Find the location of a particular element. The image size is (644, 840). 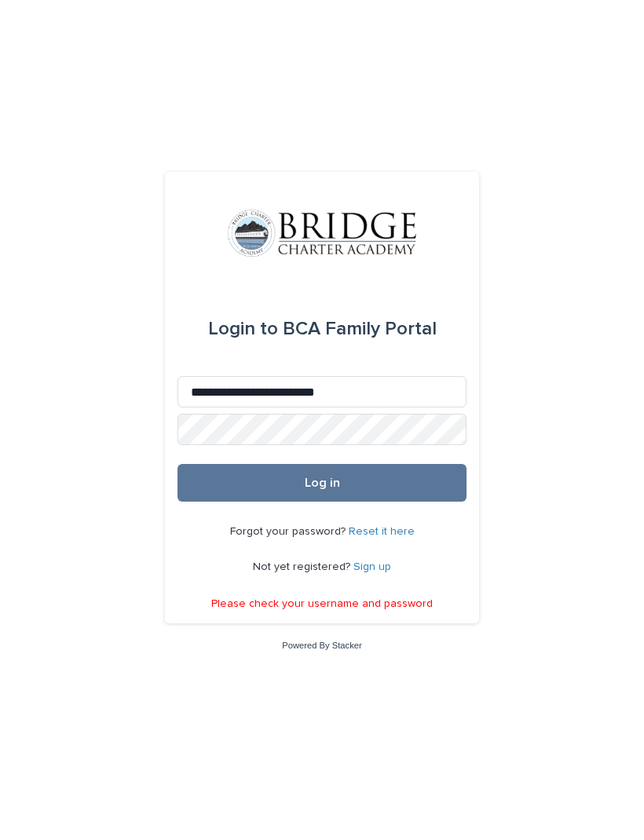

span: Log in is located at coordinates (322, 483).